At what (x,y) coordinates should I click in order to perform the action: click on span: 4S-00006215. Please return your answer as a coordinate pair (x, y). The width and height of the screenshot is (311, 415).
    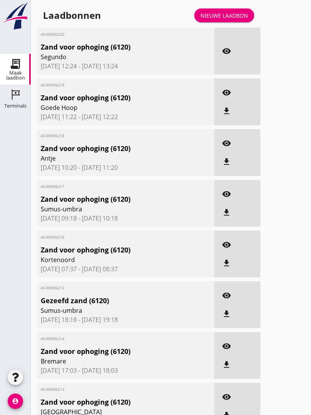
    Looking at the image, I should click on (111, 288).